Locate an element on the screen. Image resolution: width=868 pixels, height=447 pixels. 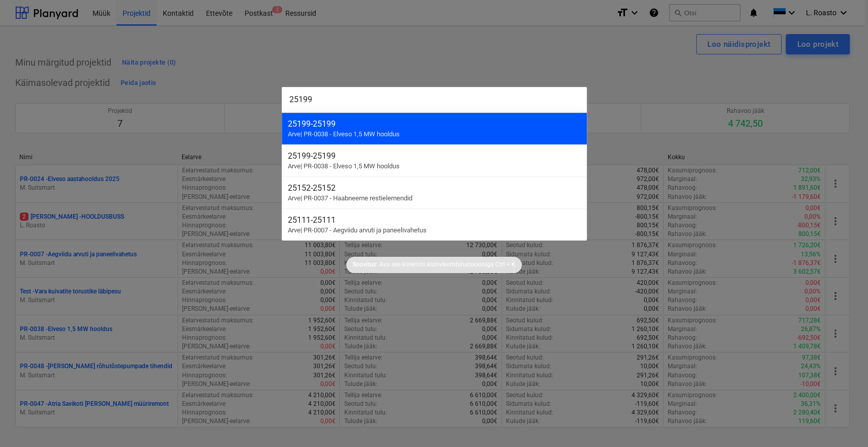
div: 25152-25152Arve| PR-0037 - Haabneeme restielemendid is located at coordinates (434, 192).